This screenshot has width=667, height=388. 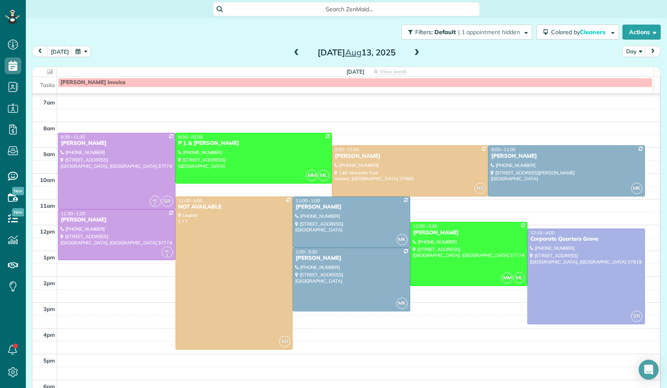 I want to click on span: 7am, so click(x=49, y=102).